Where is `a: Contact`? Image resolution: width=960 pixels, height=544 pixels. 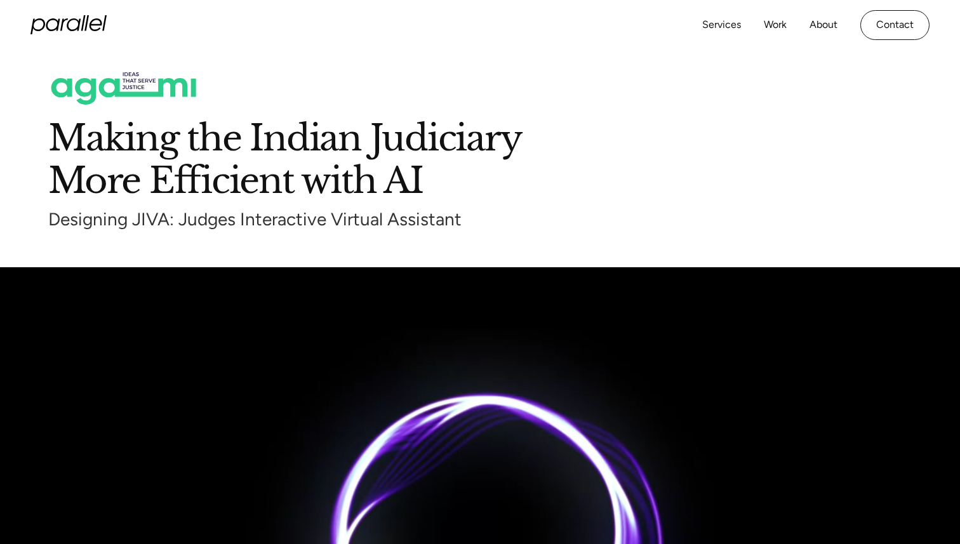 a: Contact is located at coordinates (895, 25).